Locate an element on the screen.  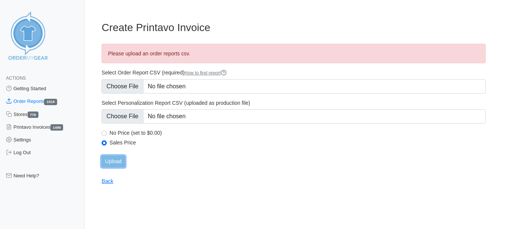
span: Actions is located at coordinates (16, 78).